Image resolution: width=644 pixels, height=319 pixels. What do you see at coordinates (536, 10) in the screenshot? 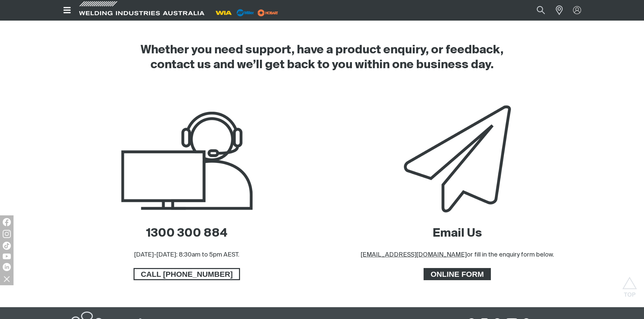
I see `input: Product name or item number...` at bounding box center [536, 10].